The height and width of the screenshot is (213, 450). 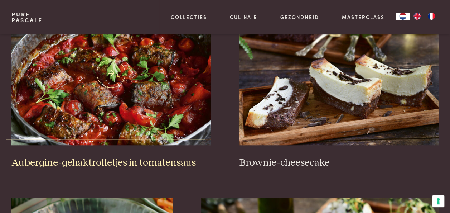 I want to click on img: Aubergine-gehaktrolletjes in tomatensaus, so click(x=111, y=73).